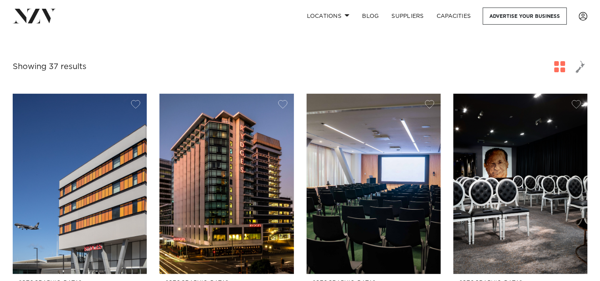 This screenshot has width=600, height=281. What do you see at coordinates (50, 67) in the screenshot?
I see `div: Showing 37 results` at bounding box center [50, 67].